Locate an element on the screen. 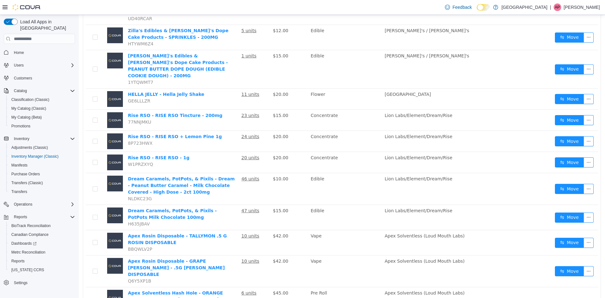 This screenshot has width=605, height=298. img: HELLA JELLY - Hella Jelly Shake placeholder is located at coordinates (36, 84).